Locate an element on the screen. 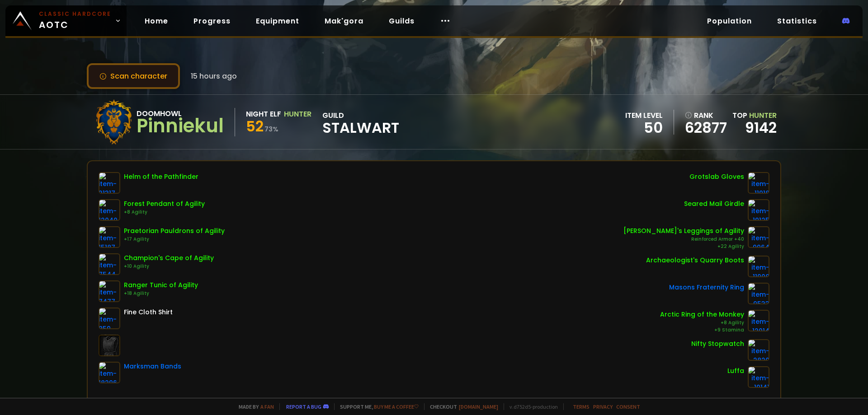 The image size is (868, 415). a: Home is located at coordinates (157, 21).